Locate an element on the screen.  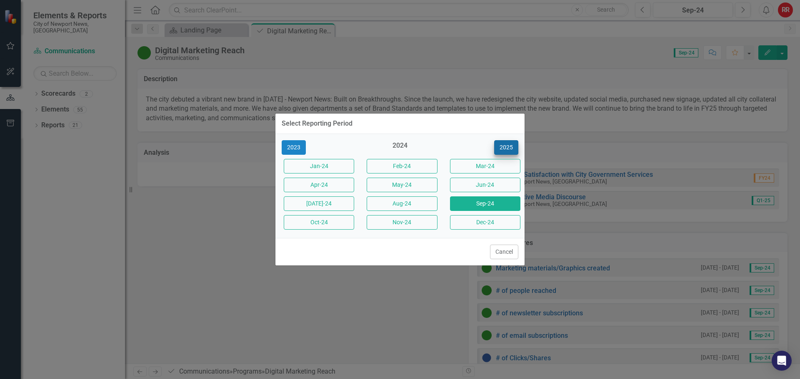
button: Apr-24 is located at coordinates (319, 185).